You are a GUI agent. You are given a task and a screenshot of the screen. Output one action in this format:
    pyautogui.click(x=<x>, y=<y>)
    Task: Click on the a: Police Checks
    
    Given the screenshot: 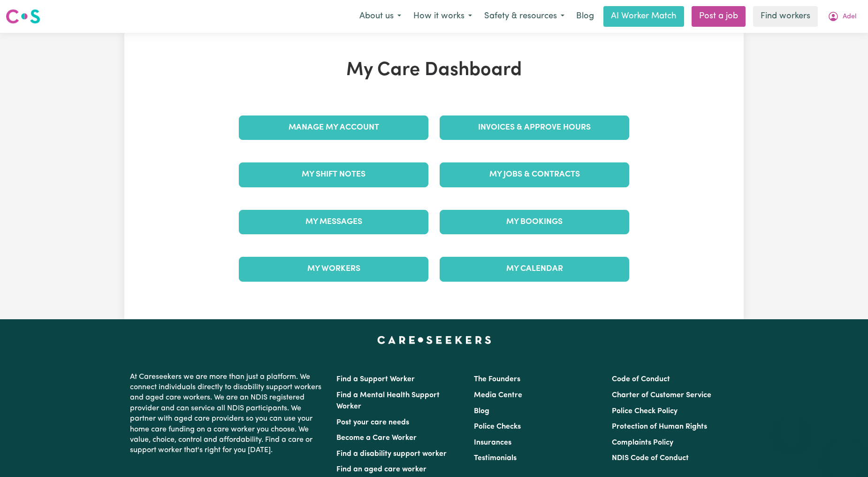 What is the action you would take?
    pyautogui.click(x=497, y=427)
    